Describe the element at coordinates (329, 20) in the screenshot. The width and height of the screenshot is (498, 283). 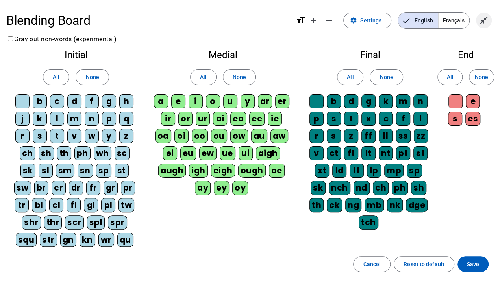
I see `mat-icon: remove` at that location.